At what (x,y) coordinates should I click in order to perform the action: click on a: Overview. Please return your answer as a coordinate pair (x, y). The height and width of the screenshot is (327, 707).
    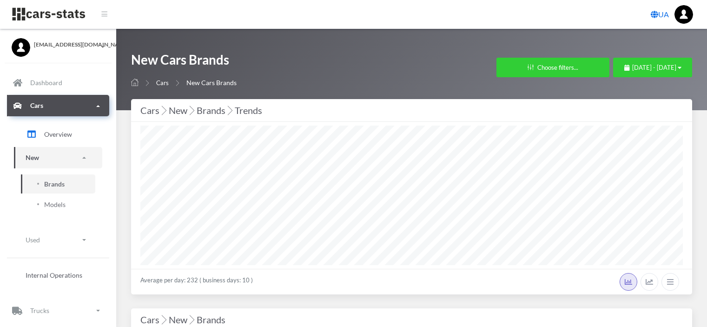
    Looking at the image, I should click on (58, 134).